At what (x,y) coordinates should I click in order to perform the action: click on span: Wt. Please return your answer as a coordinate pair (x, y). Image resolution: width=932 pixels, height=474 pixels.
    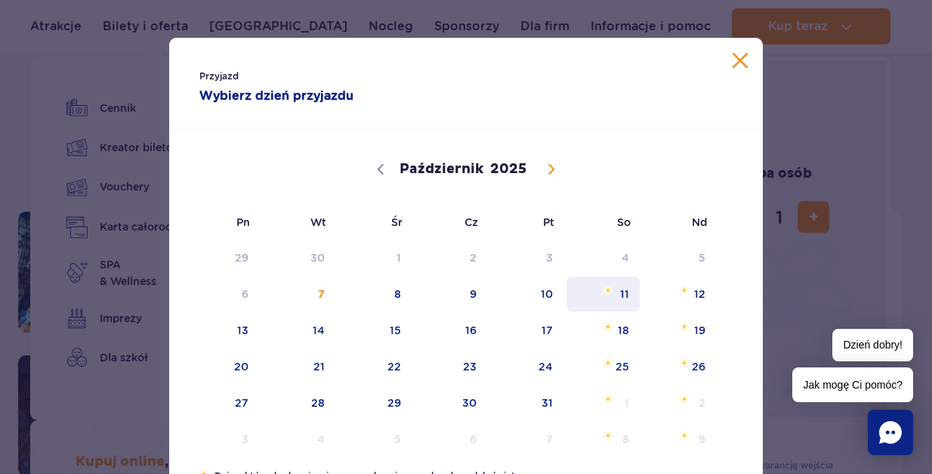
    Looking at the image, I should click on (298, 222).